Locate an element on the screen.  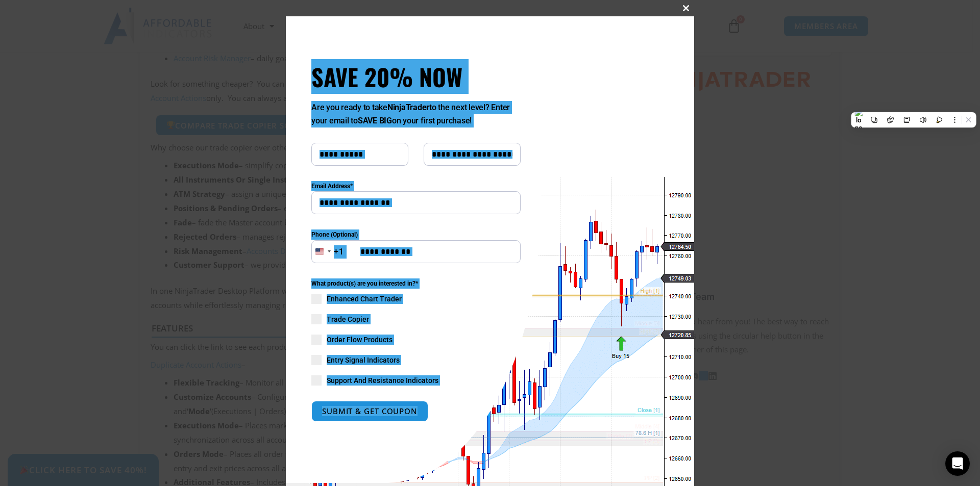
span: Support And Resistance Indicators is located at coordinates (382, 381).